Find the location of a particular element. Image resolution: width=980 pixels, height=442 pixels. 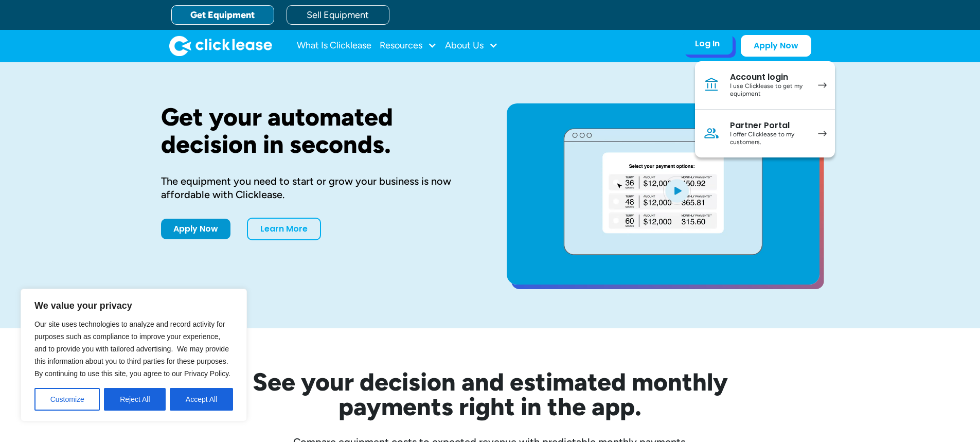

div: Log In is located at coordinates (707, 44).